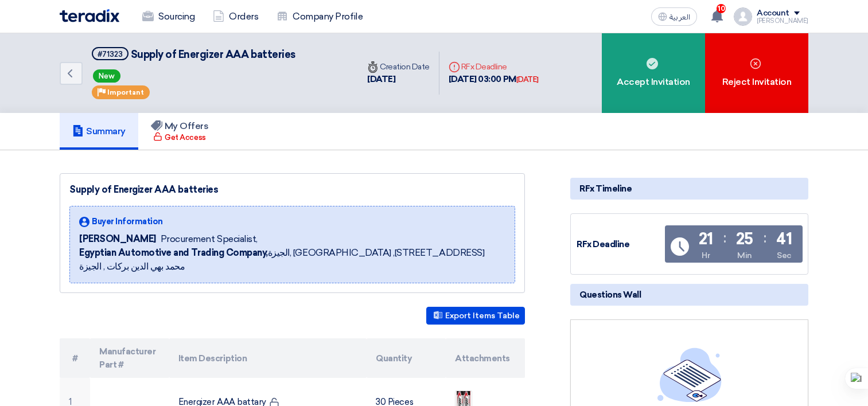 The image size is (868, 406). I want to click on a: Company Profile, so click(319, 16).